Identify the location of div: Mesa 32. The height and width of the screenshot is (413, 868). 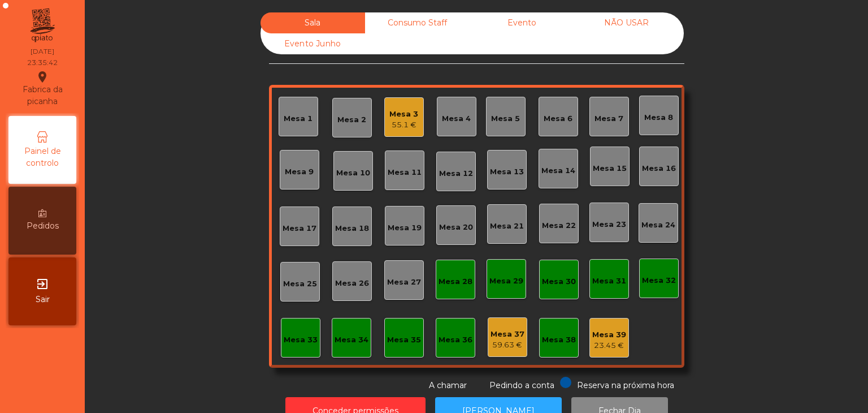
(659, 281).